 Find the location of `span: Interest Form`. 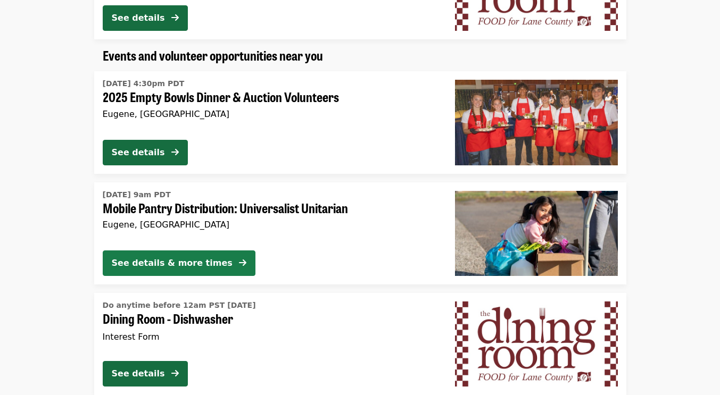

span: Interest Form is located at coordinates (131, 337).